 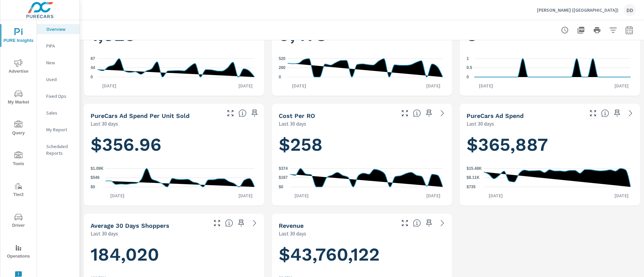 What do you see at coordinates (60, 79) in the screenshot?
I see `p: Used` at bounding box center [60, 79].